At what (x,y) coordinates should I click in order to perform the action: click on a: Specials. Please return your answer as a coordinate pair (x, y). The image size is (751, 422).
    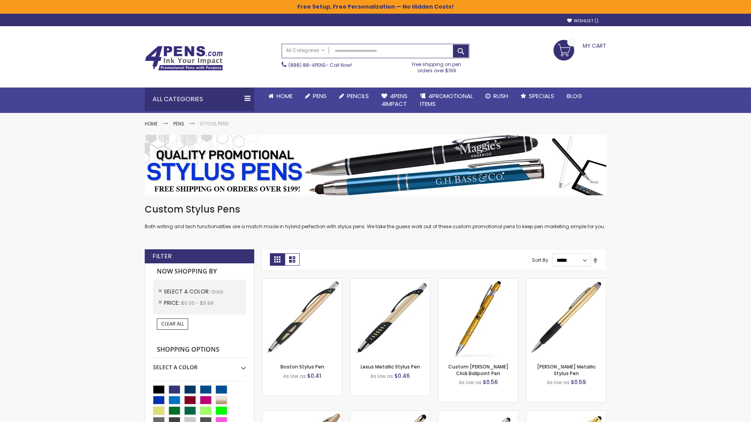
    Looking at the image, I should click on (537, 96).